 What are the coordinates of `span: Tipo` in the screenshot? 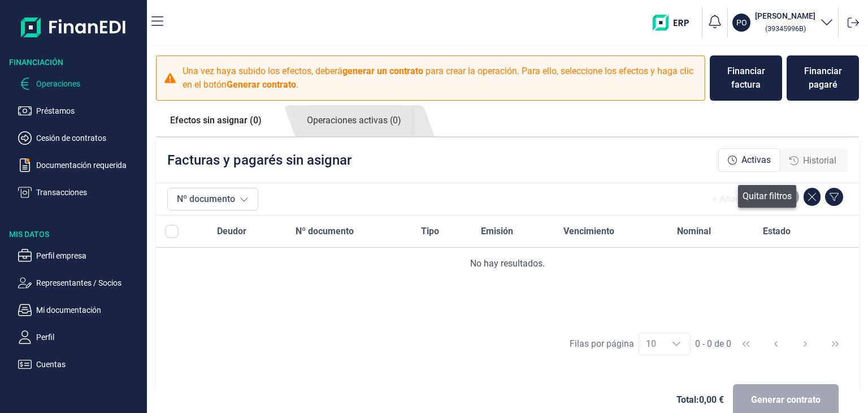 It's located at (430, 231).